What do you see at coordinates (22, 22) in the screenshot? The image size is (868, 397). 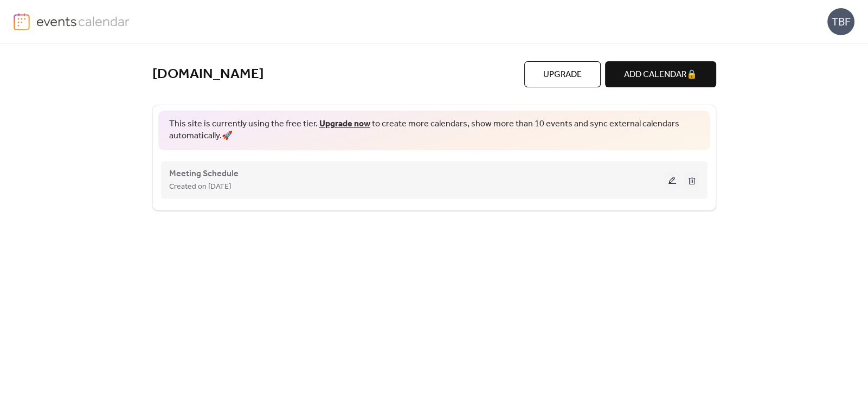 I see `img: logo` at bounding box center [22, 22].